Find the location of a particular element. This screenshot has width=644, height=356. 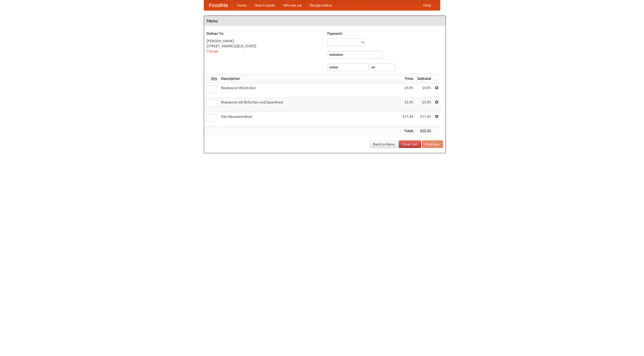

button: Purchase is located at coordinates (432, 144).